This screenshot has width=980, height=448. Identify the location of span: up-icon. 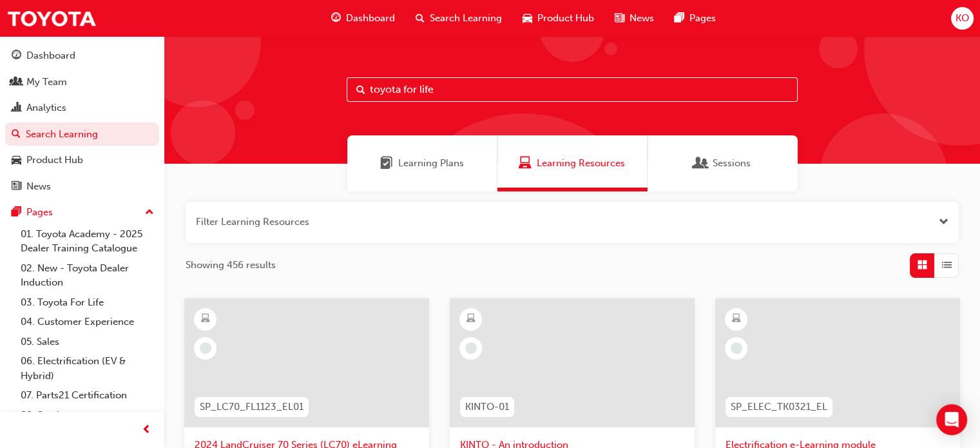
(149, 213).